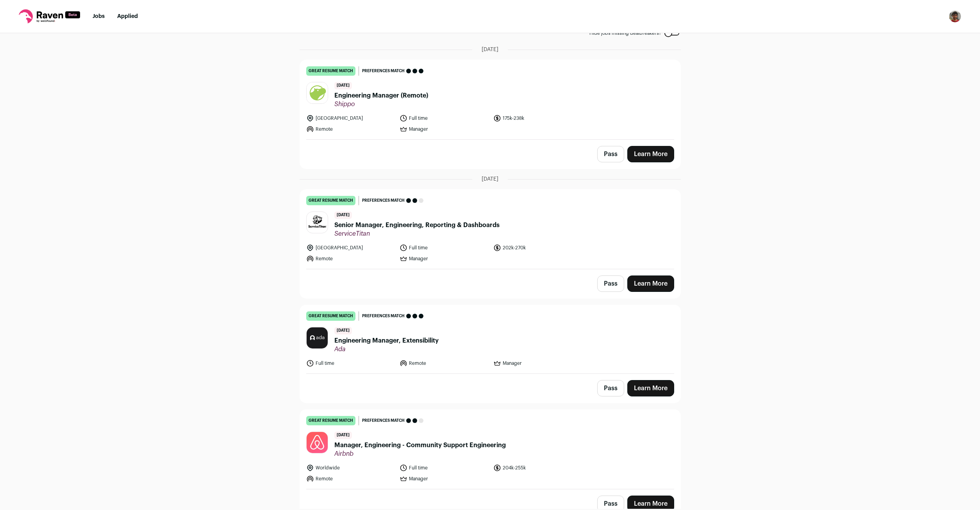  What do you see at coordinates (954, 17) in the screenshot?
I see `button: Open dropdown` at bounding box center [954, 17].